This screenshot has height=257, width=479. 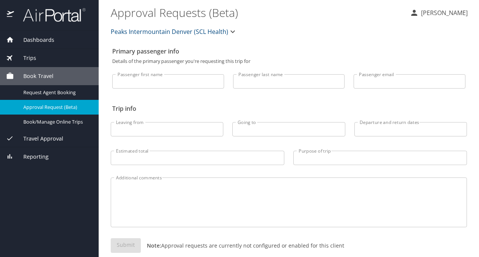 What do you see at coordinates (170, 32) in the screenshot?
I see `span: Peaks Intermountain Denver (SCL Health)` at bounding box center [170, 32].